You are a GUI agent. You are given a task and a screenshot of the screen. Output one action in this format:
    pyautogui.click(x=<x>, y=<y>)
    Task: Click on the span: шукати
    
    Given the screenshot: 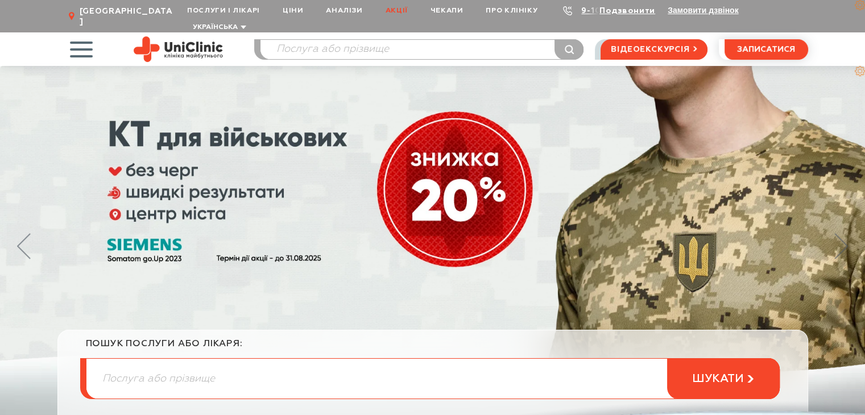 What is the action you would take?
    pyautogui.click(x=718, y=379)
    